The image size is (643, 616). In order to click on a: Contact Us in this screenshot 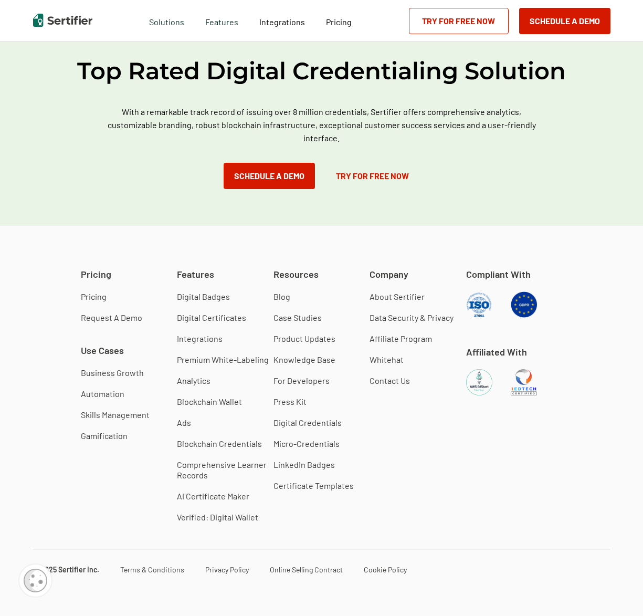, I will do `click(390, 381)`.